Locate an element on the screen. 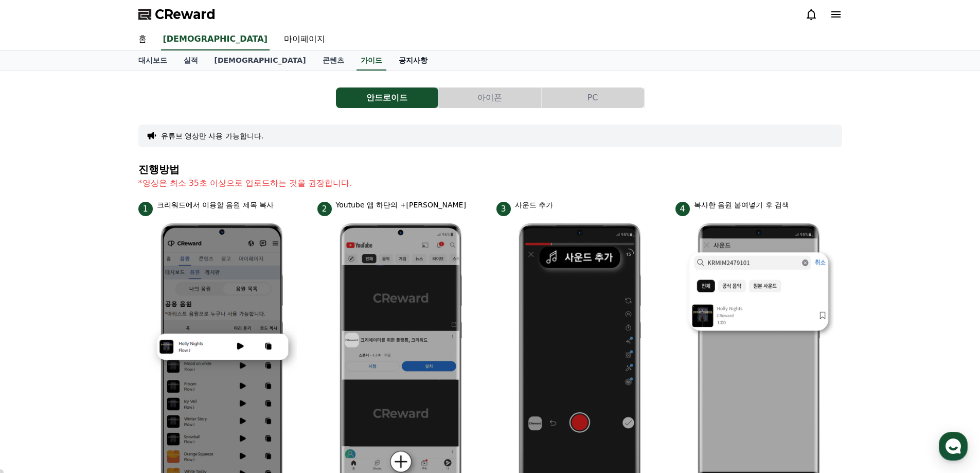  a: 대시보드 is located at coordinates (153, 61).